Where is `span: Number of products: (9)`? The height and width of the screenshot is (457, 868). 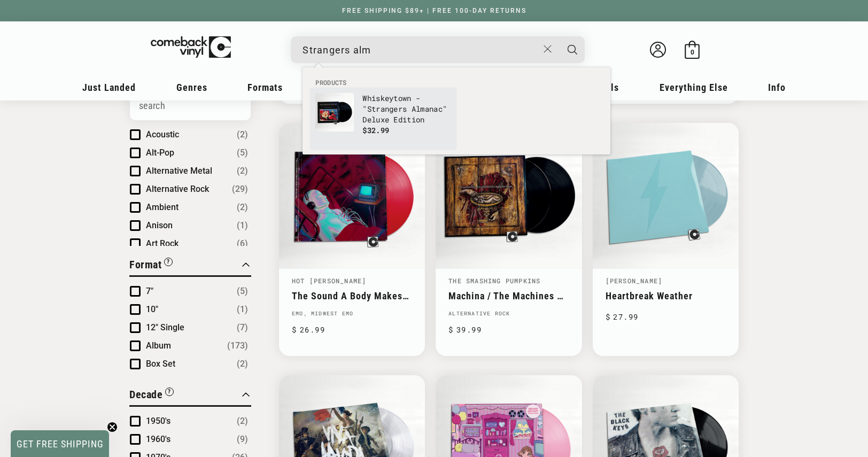 span: Number of products: (9) is located at coordinates (242, 439).